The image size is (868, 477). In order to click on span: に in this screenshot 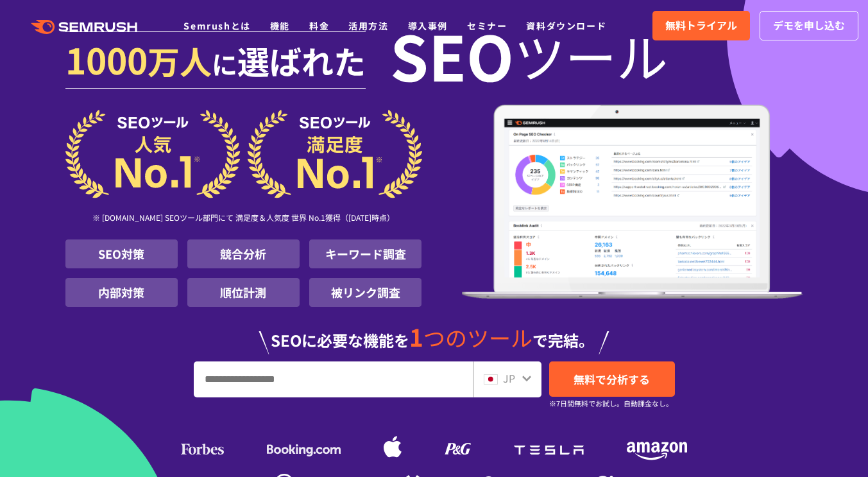, I will do `click(225, 63)`.